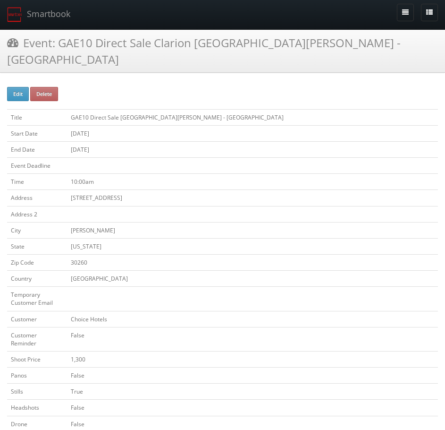  What do you see at coordinates (37, 376) in the screenshot?
I see `td: Panos` at bounding box center [37, 376].